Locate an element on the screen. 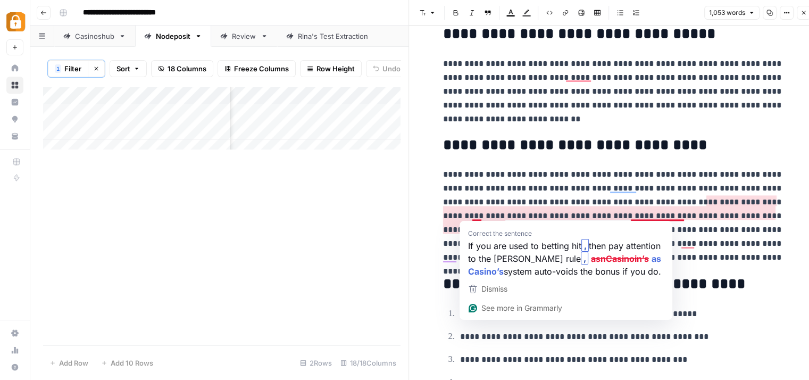  button: Help + Support is located at coordinates (15, 367).